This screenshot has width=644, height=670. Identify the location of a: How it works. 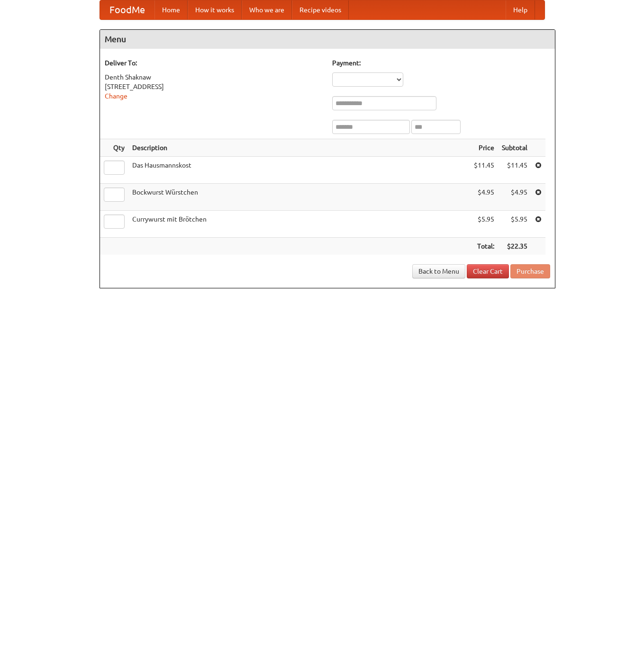
(215, 10).